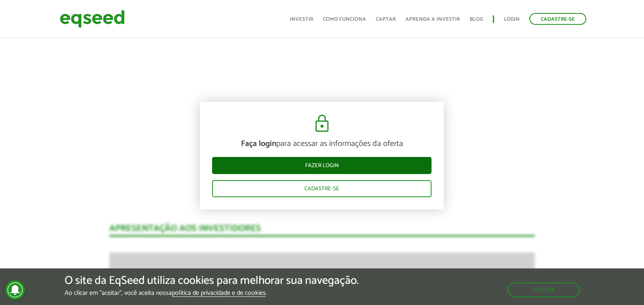  I want to click on p: Ao clicar em "aceitar", você aceita nossa ., so click(212, 293).